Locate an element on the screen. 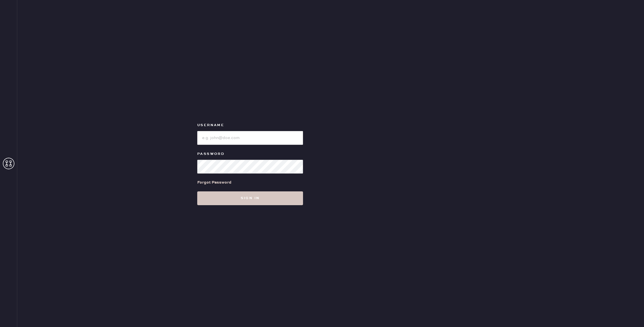  label: Password is located at coordinates (250, 154).